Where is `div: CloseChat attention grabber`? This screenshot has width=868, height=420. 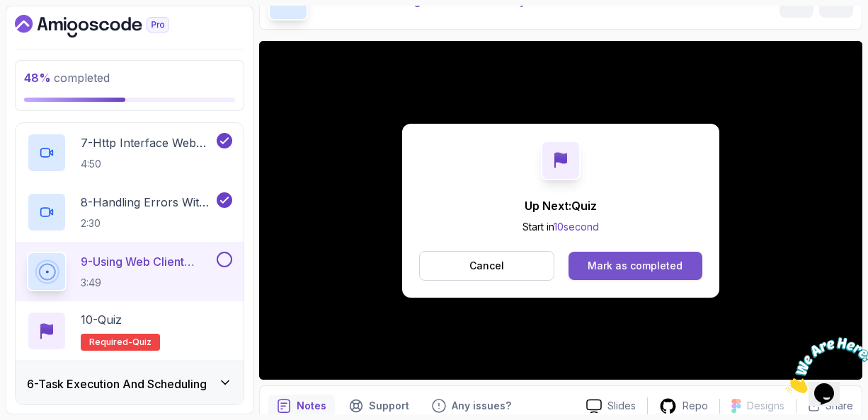
div: CloseChat attention grabber is located at coordinates (44, 33).